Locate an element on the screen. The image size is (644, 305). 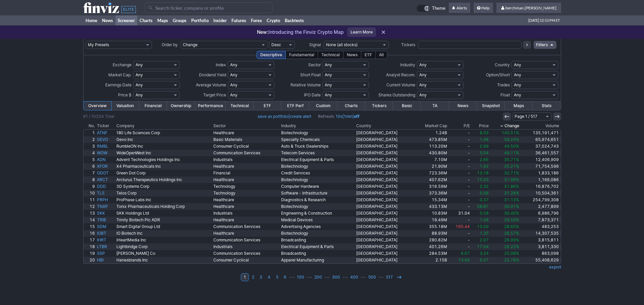
a: Charts is located at coordinates (146, 20).